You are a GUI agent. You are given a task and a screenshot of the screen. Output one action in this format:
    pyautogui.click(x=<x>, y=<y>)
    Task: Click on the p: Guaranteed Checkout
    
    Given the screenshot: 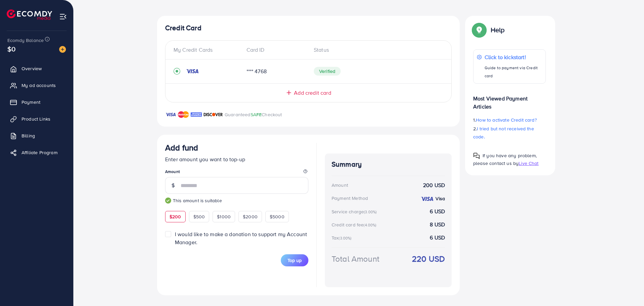 What is the action you would take?
    pyautogui.click(x=253, y=115)
    